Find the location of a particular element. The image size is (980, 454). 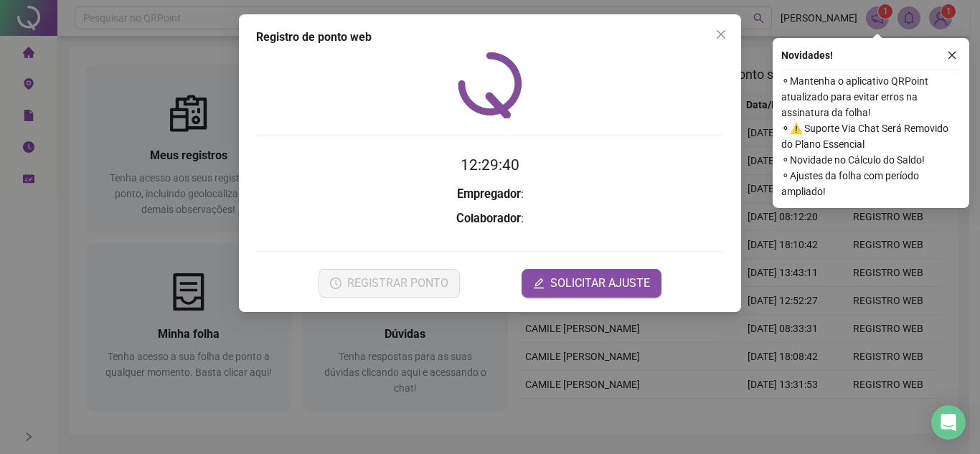

div: Open Intercom Messenger is located at coordinates (949, 423).